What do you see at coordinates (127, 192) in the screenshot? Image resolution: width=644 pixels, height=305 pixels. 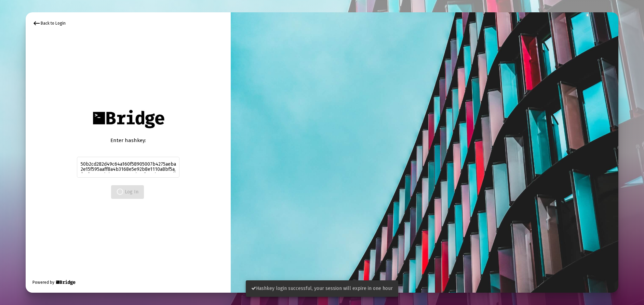 I see `span: Log In` at bounding box center [127, 192].